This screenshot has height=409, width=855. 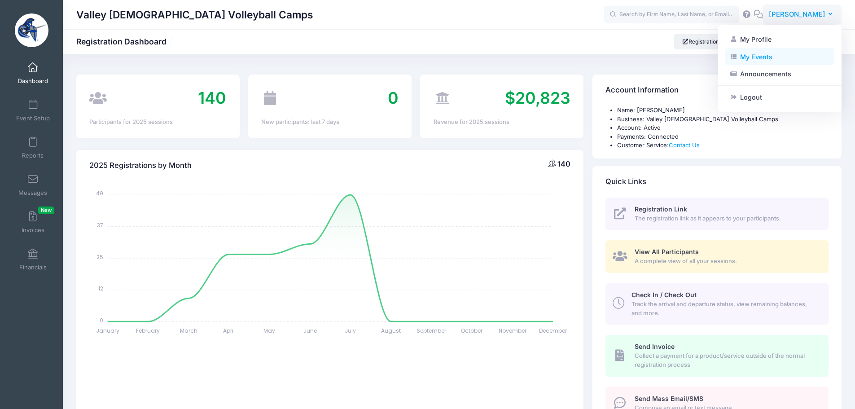 What do you see at coordinates (726, 261) in the screenshot?
I see `span: A complete view of all your sessions.` at bounding box center [726, 261].